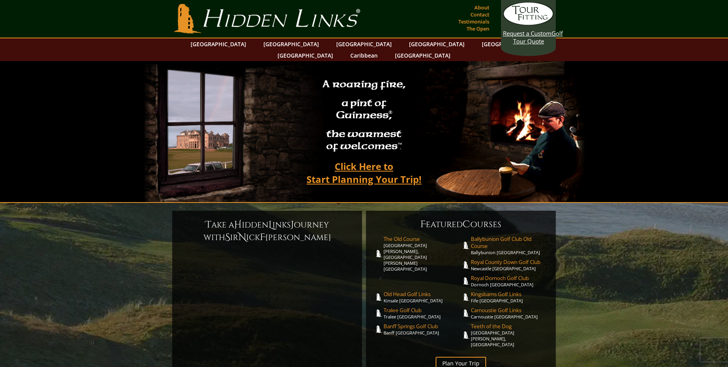 The width and height of the screenshot is (728, 367). I want to click on span: S, so click(227, 237).